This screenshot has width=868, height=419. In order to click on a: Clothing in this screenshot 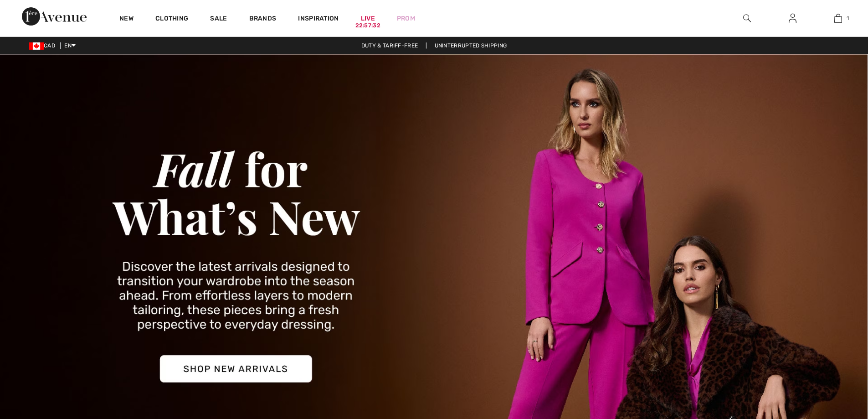, I will do `click(172, 19)`.